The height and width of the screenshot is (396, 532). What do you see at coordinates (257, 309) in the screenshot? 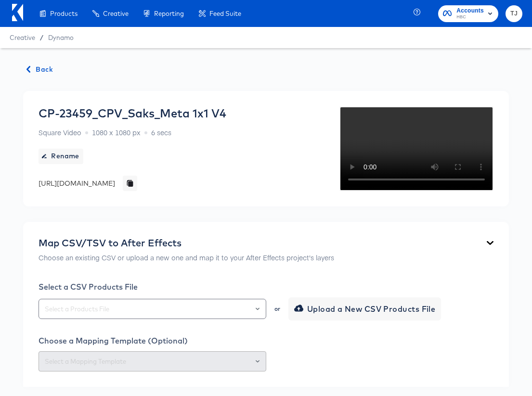
I see `button: Open` at bounding box center [257, 309].